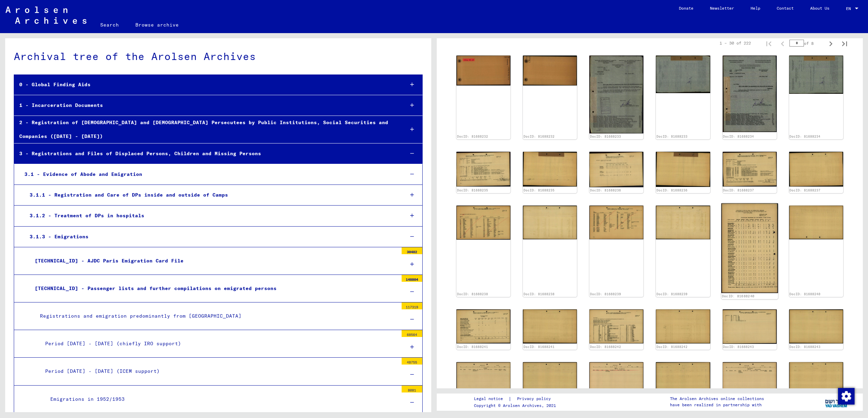 This screenshot has width=868, height=418. Describe the element at coordinates (211, 195) in the screenshot. I see `div: 3.1.1 - Registration and Care of DPs inside and outside of Camps` at that location.